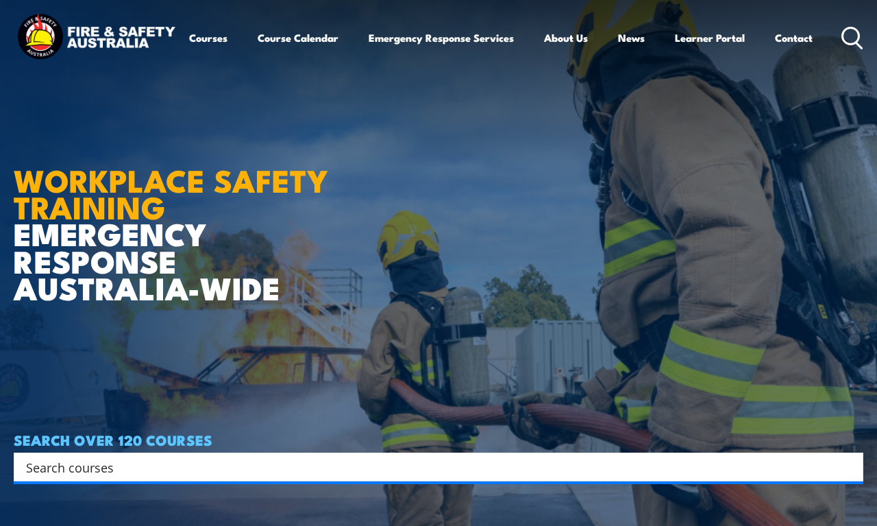 This screenshot has width=877, height=526. What do you see at coordinates (430, 467) in the screenshot?
I see `input: Search input` at bounding box center [430, 467].